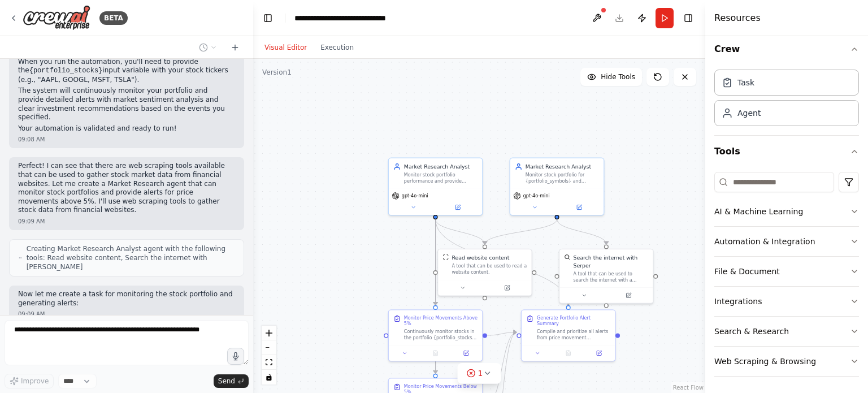  What do you see at coordinates (787, 271) in the screenshot?
I see `button: File & Document` at bounding box center [787, 271].